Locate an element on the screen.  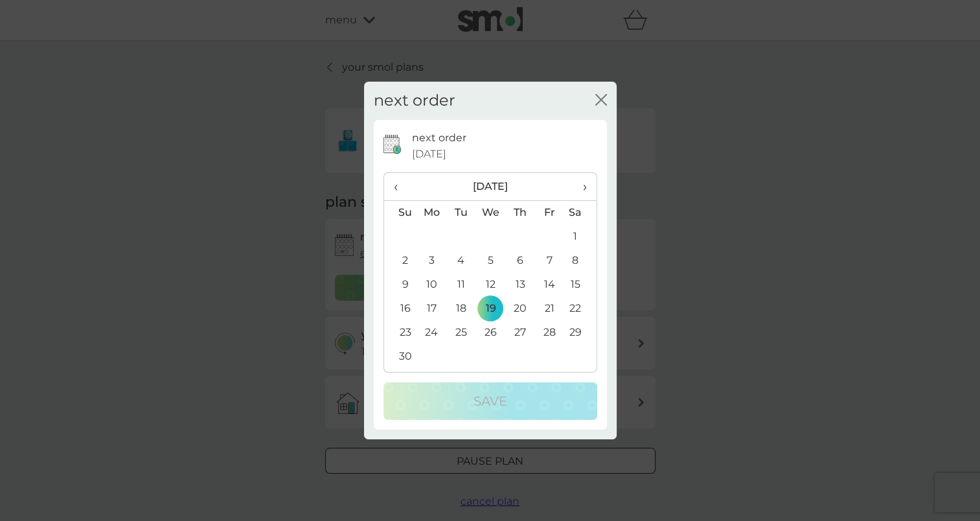
button: close is located at coordinates (601, 100).